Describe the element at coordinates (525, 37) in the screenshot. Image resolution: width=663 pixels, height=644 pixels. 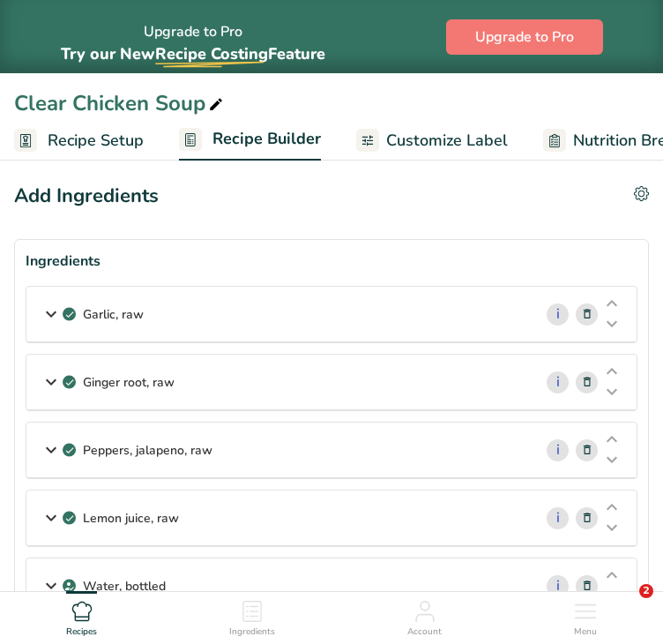
I see `span: Upgrade to Pro` at that location.